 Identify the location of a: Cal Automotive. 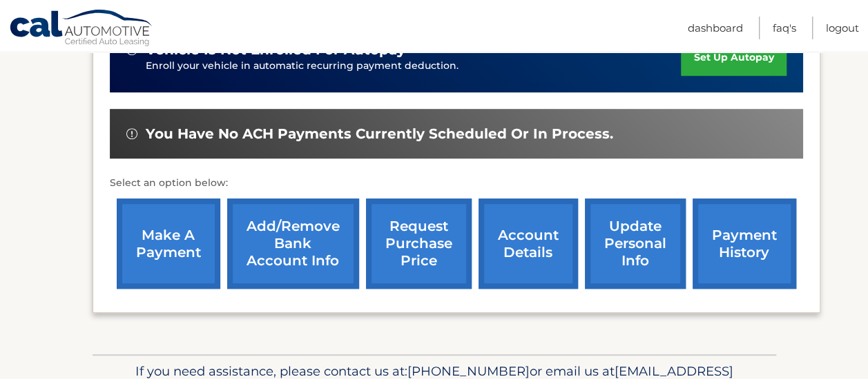
(81, 29).